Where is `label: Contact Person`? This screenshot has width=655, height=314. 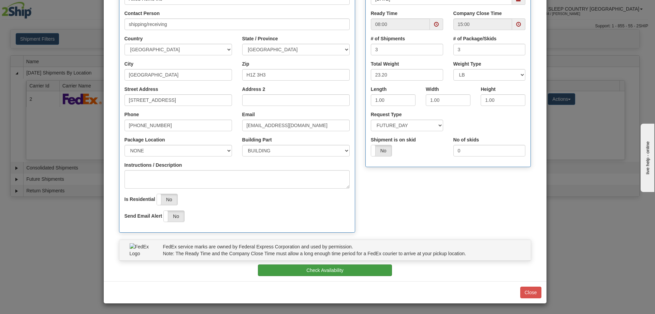 label: Contact Person is located at coordinates (142, 13).